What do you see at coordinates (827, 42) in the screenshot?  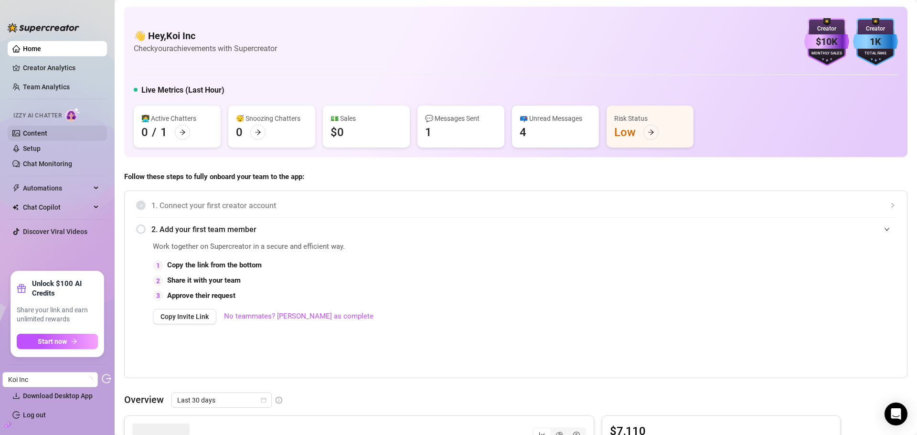 I see `div: $10K` at bounding box center [827, 42].